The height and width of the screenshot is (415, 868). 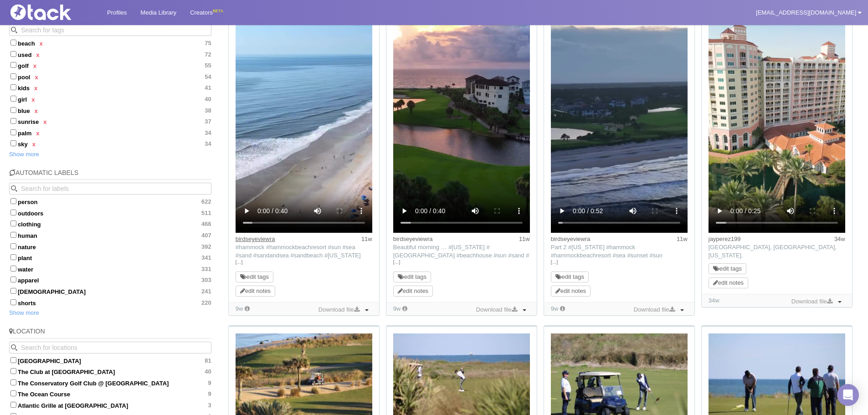 I want to click on label: beach, so click(x=110, y=43).